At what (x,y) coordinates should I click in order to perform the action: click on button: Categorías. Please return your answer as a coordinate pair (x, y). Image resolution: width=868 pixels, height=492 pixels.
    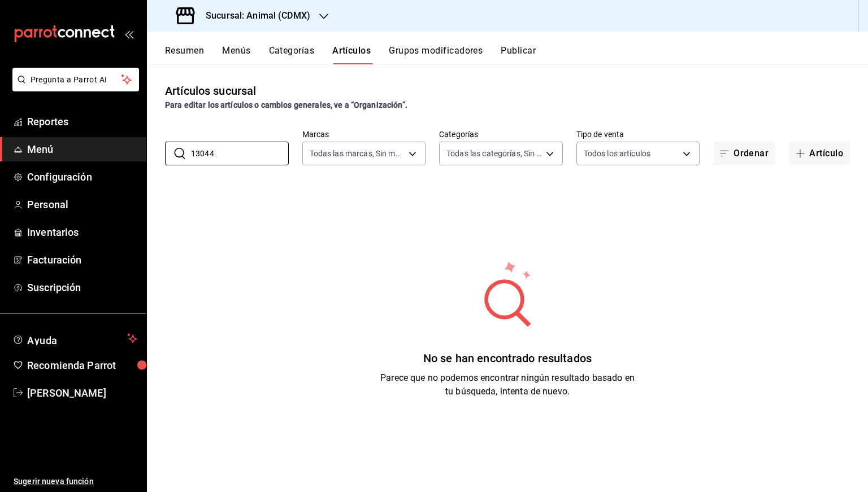
    Looking at the image, I should click on (291, 55).